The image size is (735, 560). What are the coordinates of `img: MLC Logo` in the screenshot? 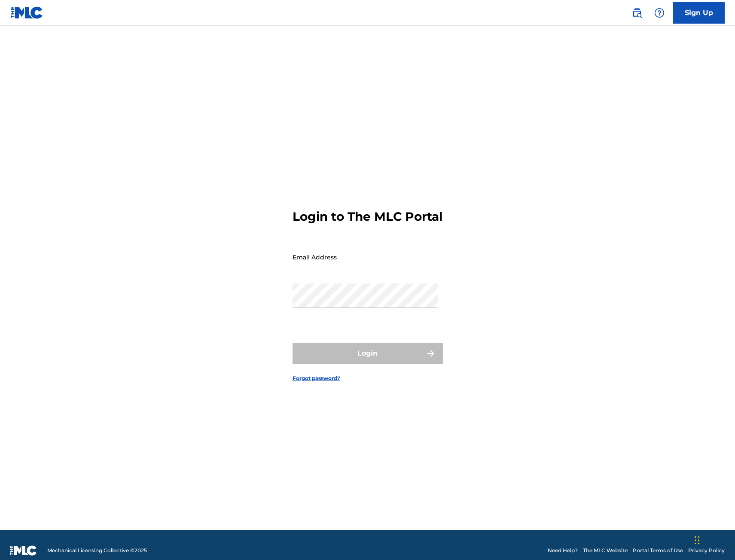 It's located at (26, 12).